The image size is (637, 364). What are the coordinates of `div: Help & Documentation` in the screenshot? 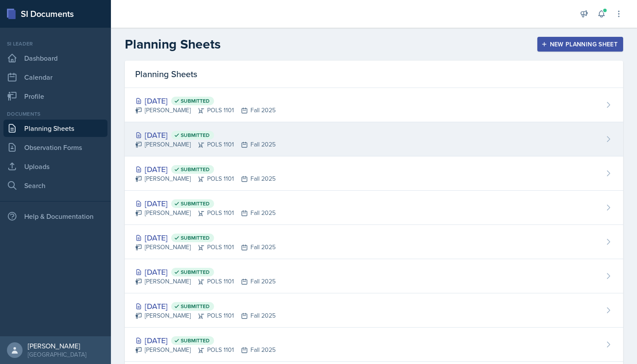 It's located at (55, 216).